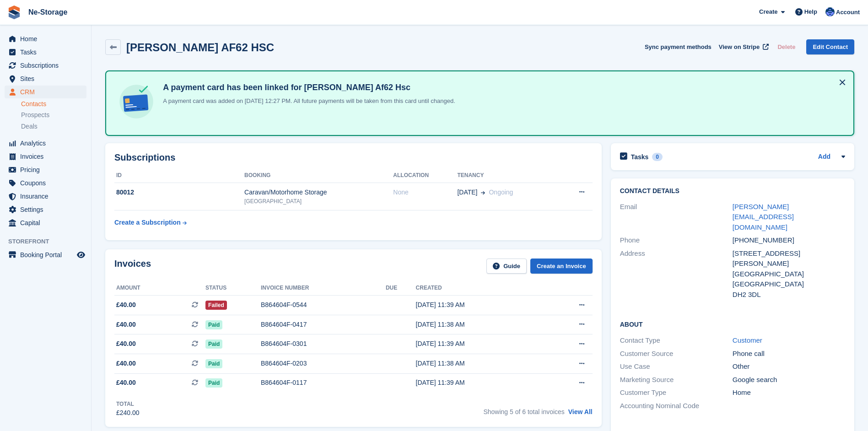  What do you see at coordinates (128, 412) in the screenshot?
I see `div: £240.00` at bounding box center [128, 412].